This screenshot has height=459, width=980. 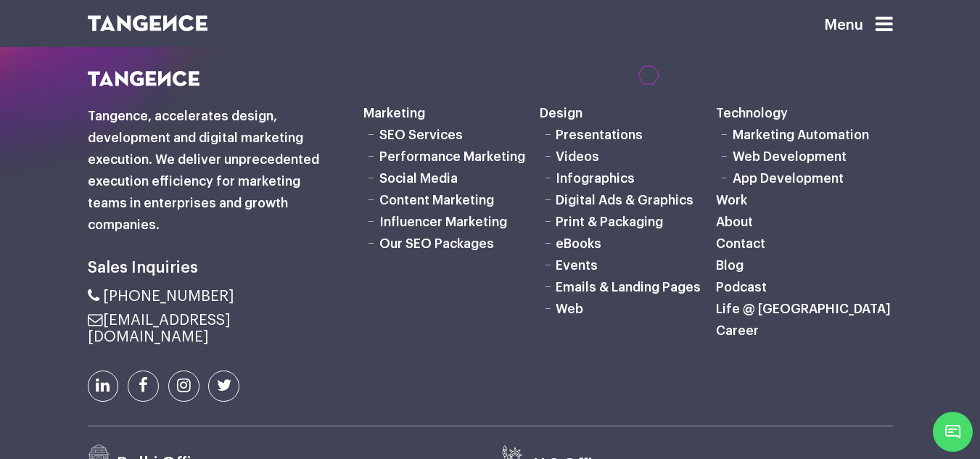 I want to click on a: Work, so click(x=732, y=200).